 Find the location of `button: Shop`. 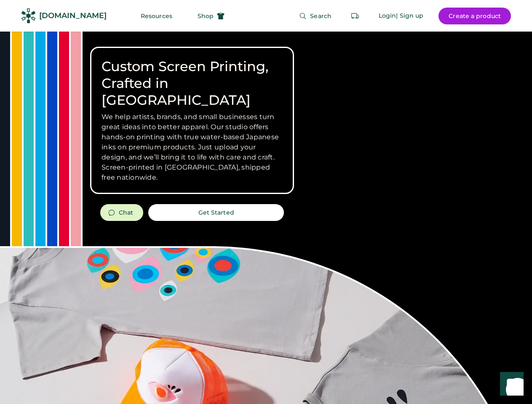

button: Shop is located at coordinates (211, 16).